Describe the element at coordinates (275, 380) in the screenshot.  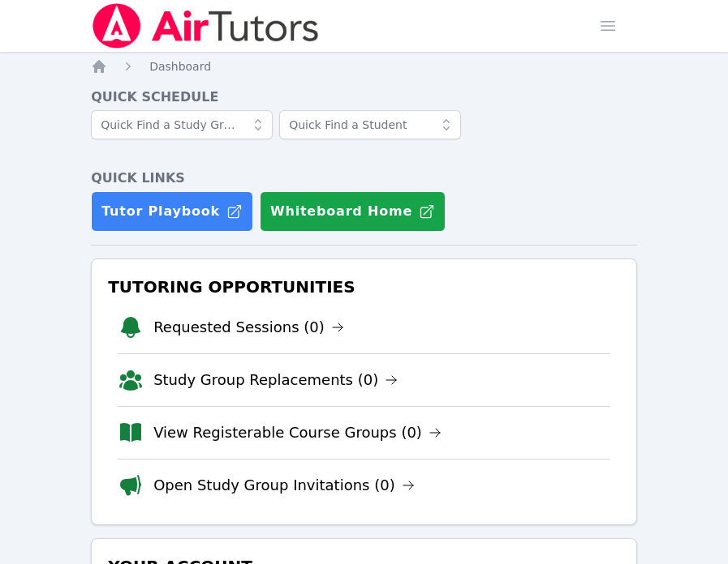
I see `a: Study Group Replacements (0)` at that location.